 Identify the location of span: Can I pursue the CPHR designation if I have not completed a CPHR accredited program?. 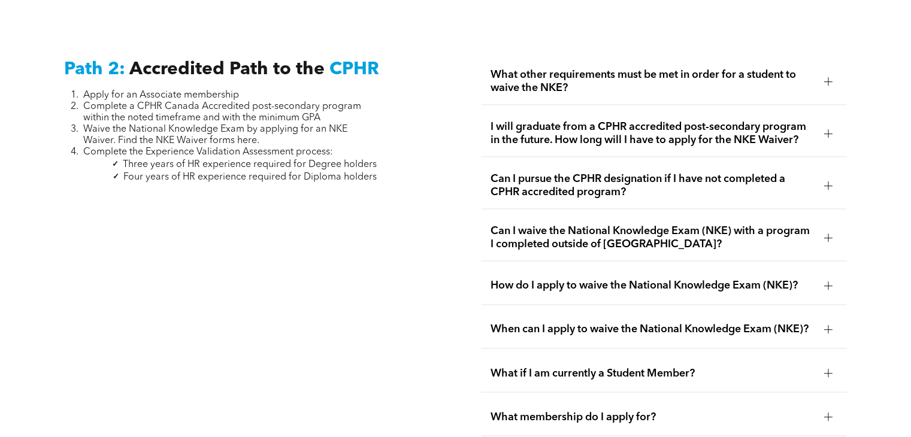
(652, 186).